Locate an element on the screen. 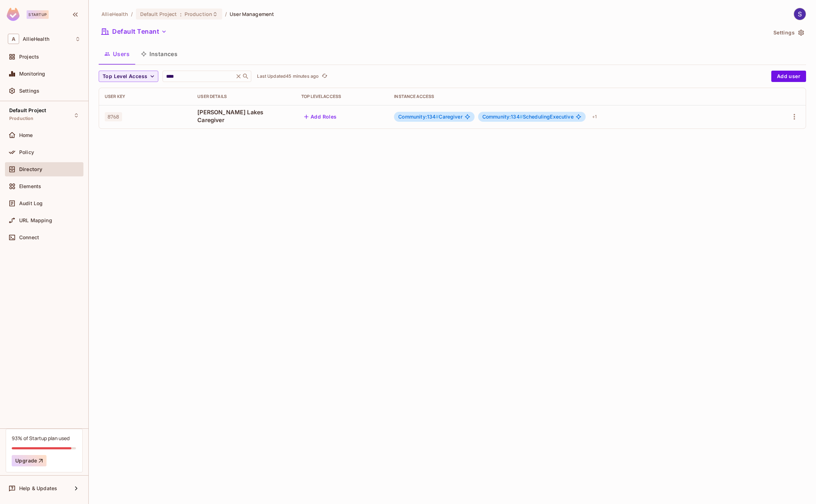  span: Help & Updates is located at coordinates (38, 488).